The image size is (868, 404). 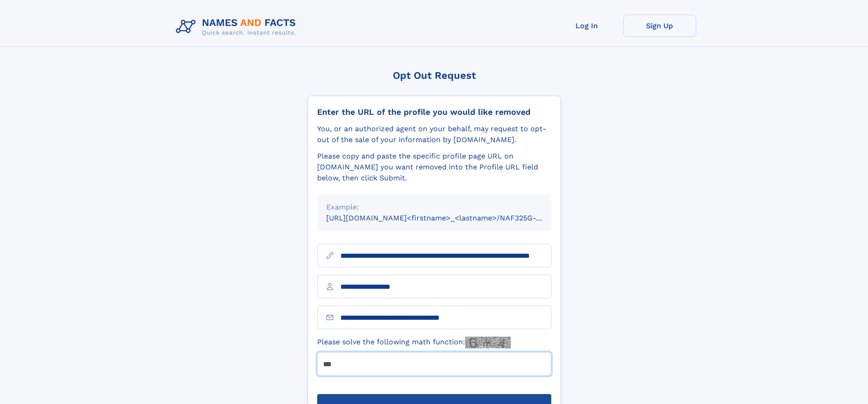 What do you see at coordinates (659, 25) in the screenshot?
I see `a: Sign Up` at bounding box center [659, 25].